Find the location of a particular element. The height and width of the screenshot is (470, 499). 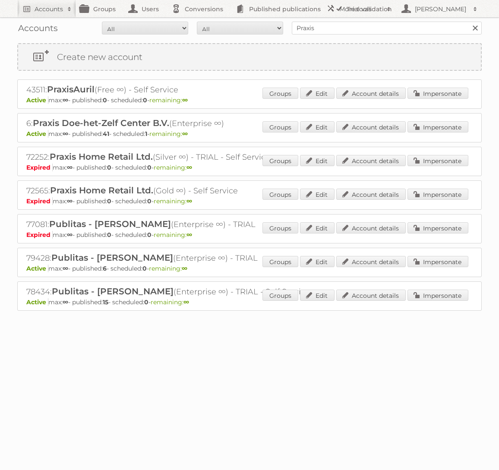

h2: 77081: (Enterprise ∞) - TRIAL is located at coordinates (177, 224).